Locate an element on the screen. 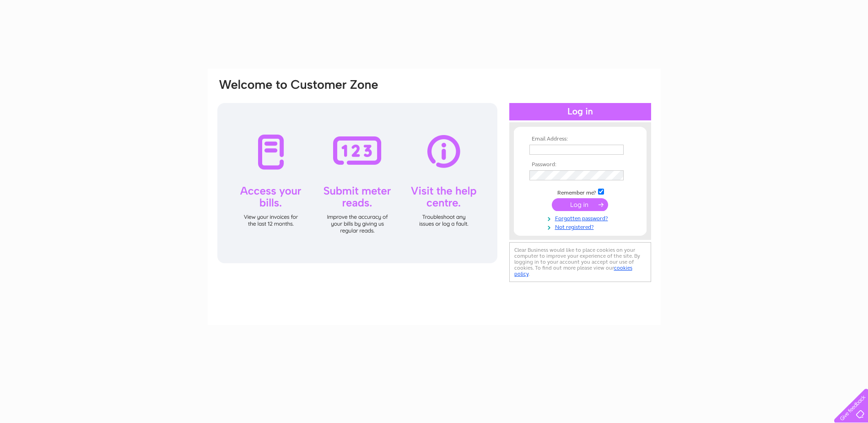 This screenshot has width=868, height=423. input: Submit is located at coordinates (580, 205).